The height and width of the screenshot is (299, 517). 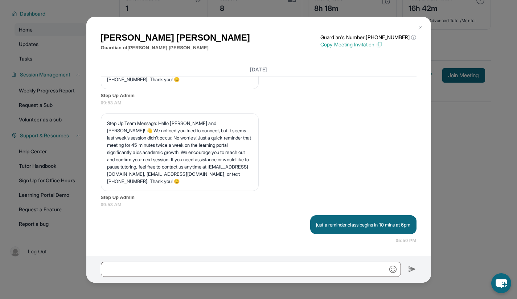 What do you see at coordinates (420, 28) in the screenshot?
I see `img: Close Icon` at bounding box center [420, 28].